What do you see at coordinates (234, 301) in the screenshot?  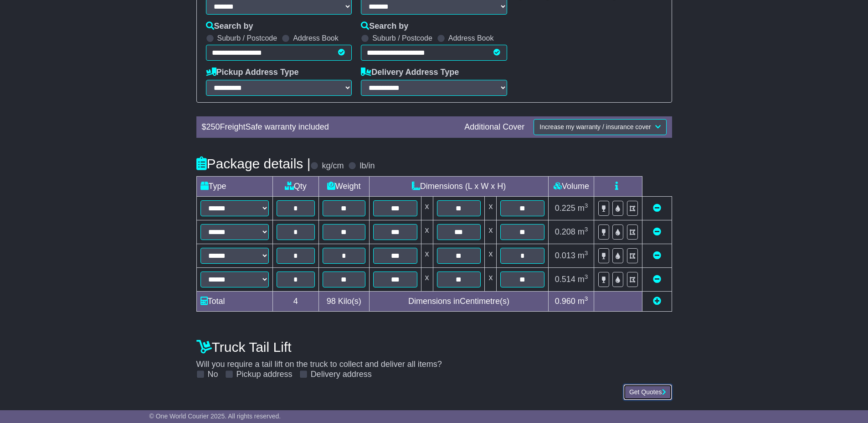 I see `td: Total` at bounding box center [234, 301].